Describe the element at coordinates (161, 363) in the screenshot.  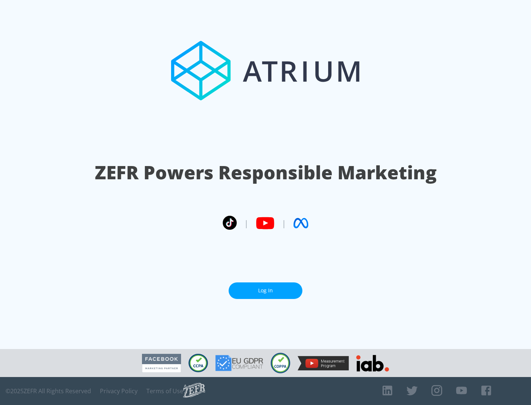
I see `img: Facebook Marketing Partner` at that location.